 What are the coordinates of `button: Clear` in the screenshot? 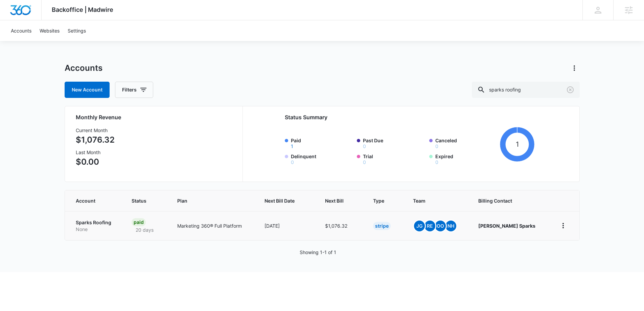 It's located at (570, 90).